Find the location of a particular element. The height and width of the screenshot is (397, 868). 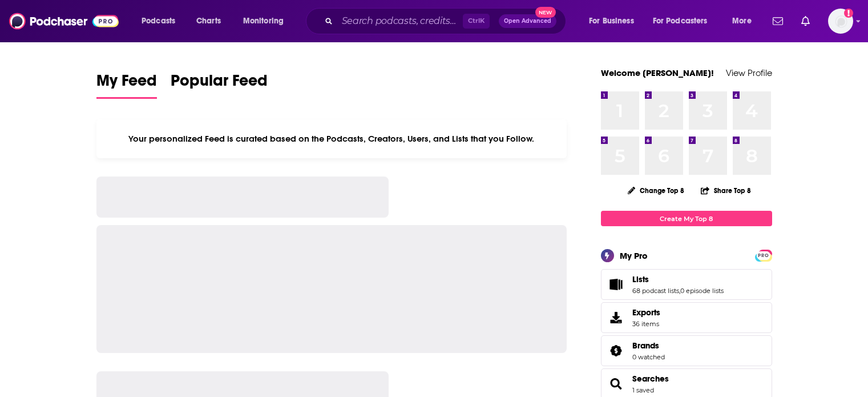

a: My Feed is located at coordinates (127, 85).